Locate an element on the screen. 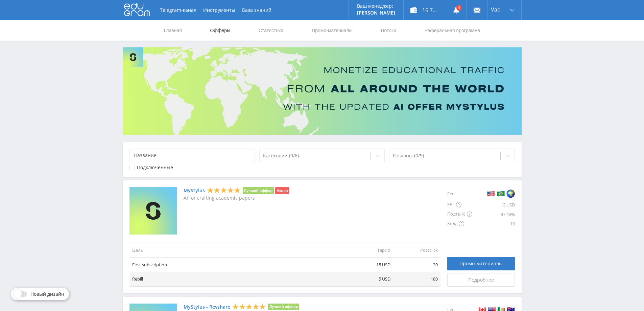 This screenshot has width=644, height=311. span: Промо-материалы is located at coordinates (481, 264).